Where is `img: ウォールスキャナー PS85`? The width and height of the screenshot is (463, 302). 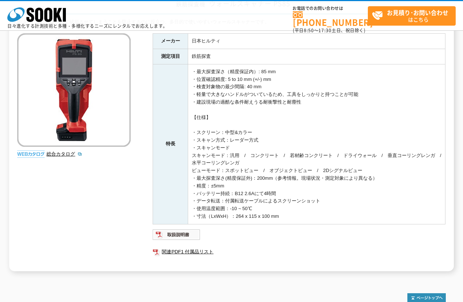
img: ウォールスキャナー PS85 is located at coordinates (74, 90).